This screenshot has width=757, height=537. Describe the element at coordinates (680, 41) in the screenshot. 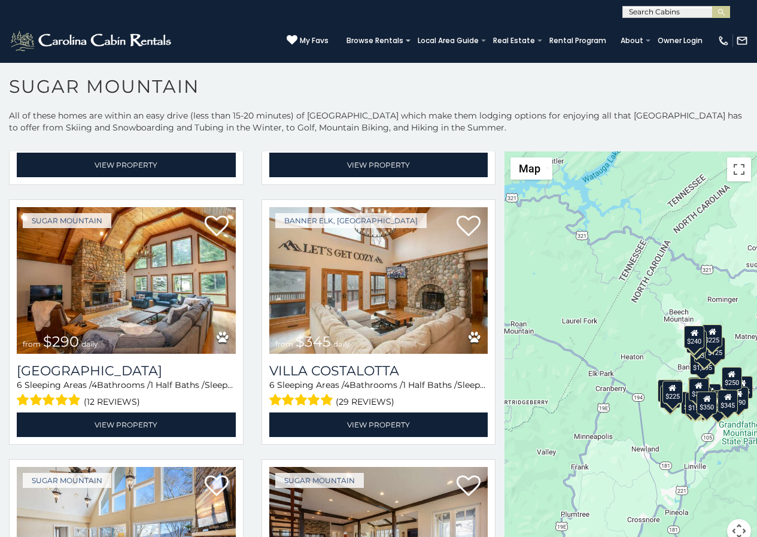

I see `a: Owner Login` at that location.